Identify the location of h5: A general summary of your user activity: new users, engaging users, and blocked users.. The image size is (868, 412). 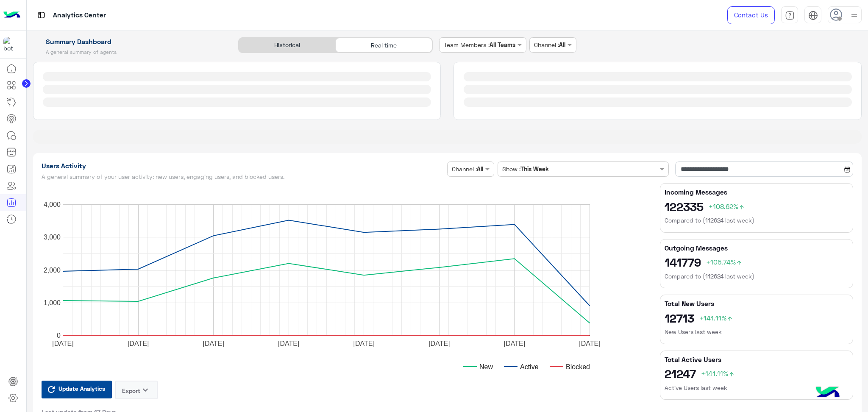
(243, 177).